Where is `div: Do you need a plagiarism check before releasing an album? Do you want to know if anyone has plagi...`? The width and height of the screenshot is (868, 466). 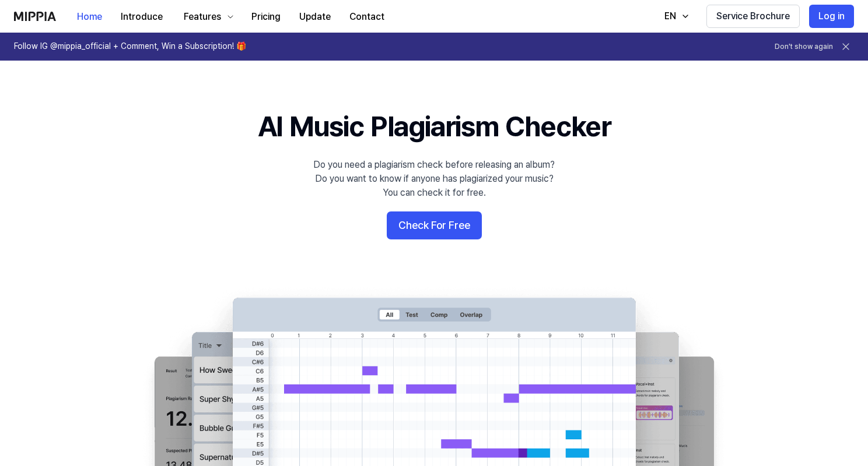 div: Do you need a plagiarism check before releasing an album? Do you want to know if anyone has plagi... is located at coordinates (434, 179).